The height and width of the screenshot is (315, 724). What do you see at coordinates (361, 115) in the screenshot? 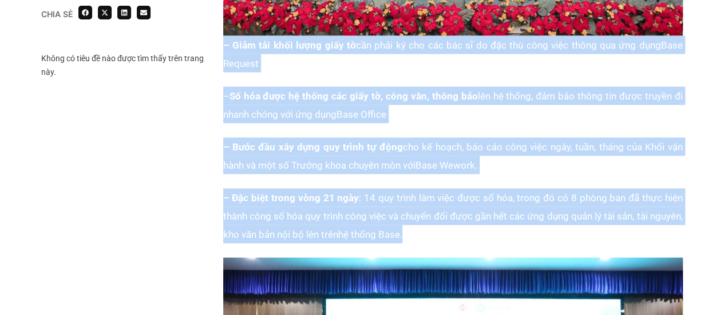
I see `a: Base Office` at bounding box center [361, 115].